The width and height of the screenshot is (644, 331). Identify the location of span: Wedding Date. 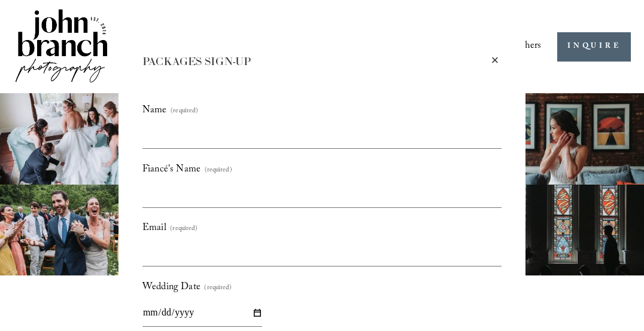
(172, 288).